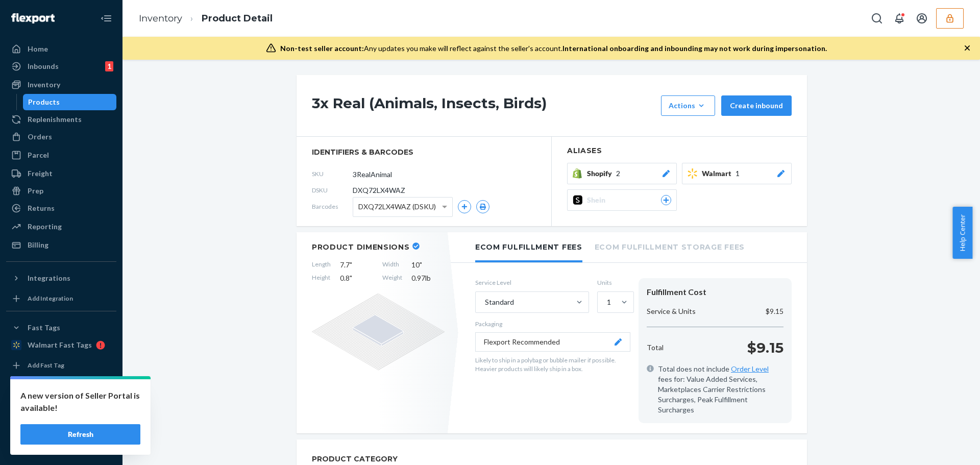 Image resolution: width=980 pixels, height=465 pixels. What do you see at coordinates (332, 190) in the screenshot?
I see `span: DSKU` at bounding box center [332, 190].